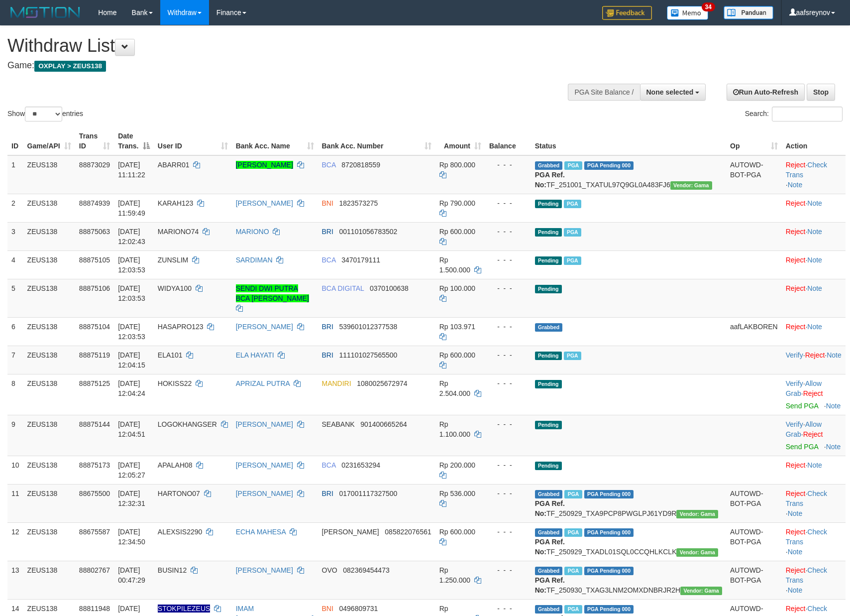 The height and width of the screenshot is (616, 850). What do you see at coordinates (673, 92) in the screenshot?
I see `button: None selected` at bounding box center [673, 92].